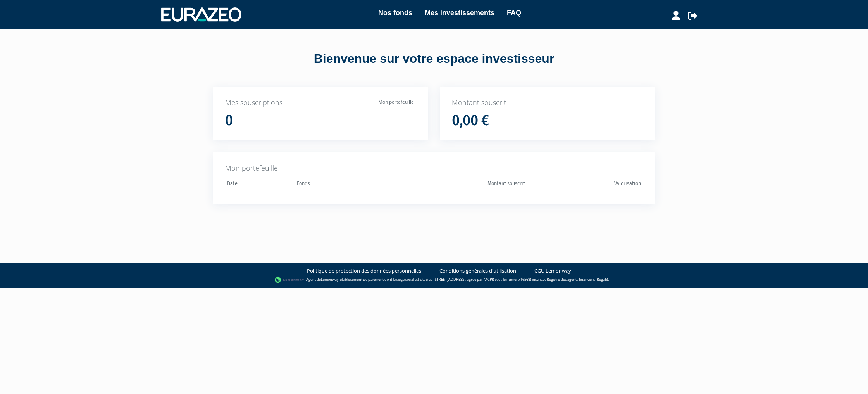  Describe the element at coordinates (364, 271) in the screenshot. I see `a: Politique de protection des données personnelles` at that location.